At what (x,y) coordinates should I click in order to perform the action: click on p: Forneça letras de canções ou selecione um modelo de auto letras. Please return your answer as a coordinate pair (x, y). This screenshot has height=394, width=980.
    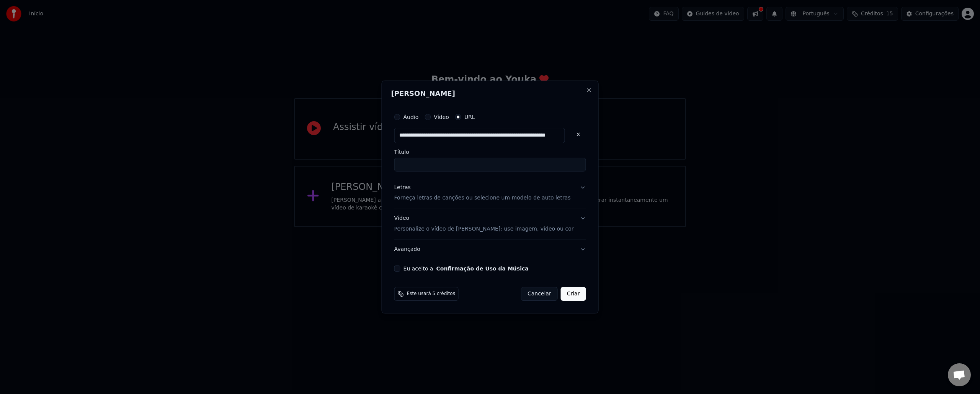
    Looking at the image, I should click on (483, 198).